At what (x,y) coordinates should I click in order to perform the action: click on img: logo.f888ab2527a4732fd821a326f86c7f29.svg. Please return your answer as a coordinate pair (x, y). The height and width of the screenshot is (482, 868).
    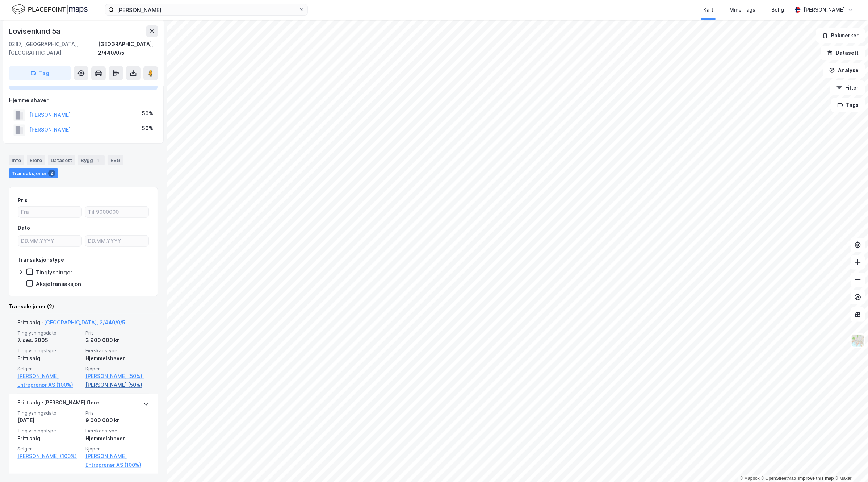
    Looking at the image, I should click on (50, 10).